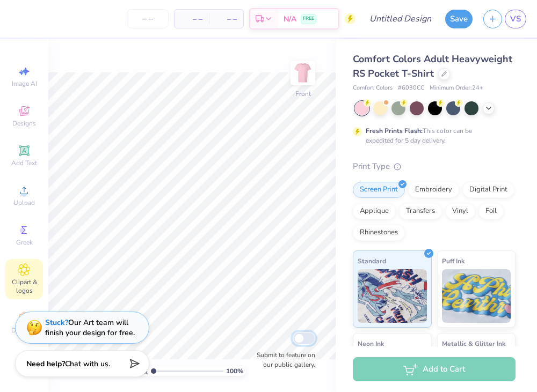 This screenshot has height=392, width=537. What do you see at coordinates (433, 66) in the screenshot?
I see `span: Comfort Colors Adult Heavyweight RS Pocket T-Shirt` at bounding box center [433, 66].